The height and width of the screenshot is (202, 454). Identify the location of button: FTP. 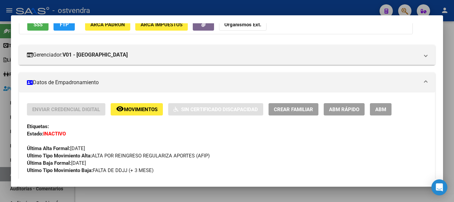
(64, 24).